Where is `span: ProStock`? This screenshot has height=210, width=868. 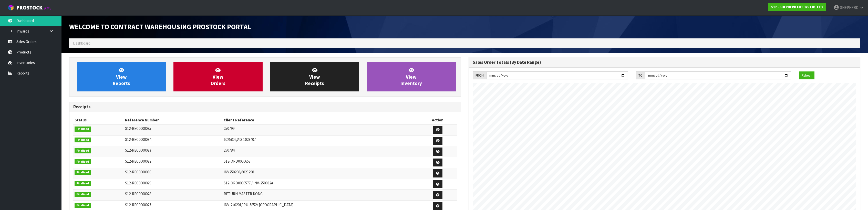
span: ProStock is located at coordinates (29, 8).